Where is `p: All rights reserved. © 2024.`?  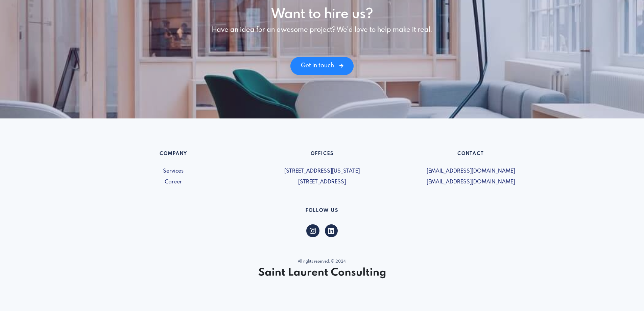 p: All rights reserved. © 2024. is located at coordinates (322, 262).